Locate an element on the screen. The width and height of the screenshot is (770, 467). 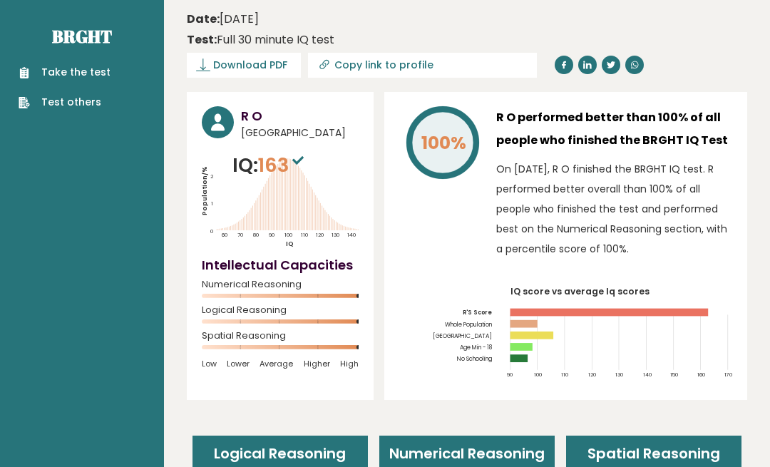
span: Low is located at coordinates (209, 364).